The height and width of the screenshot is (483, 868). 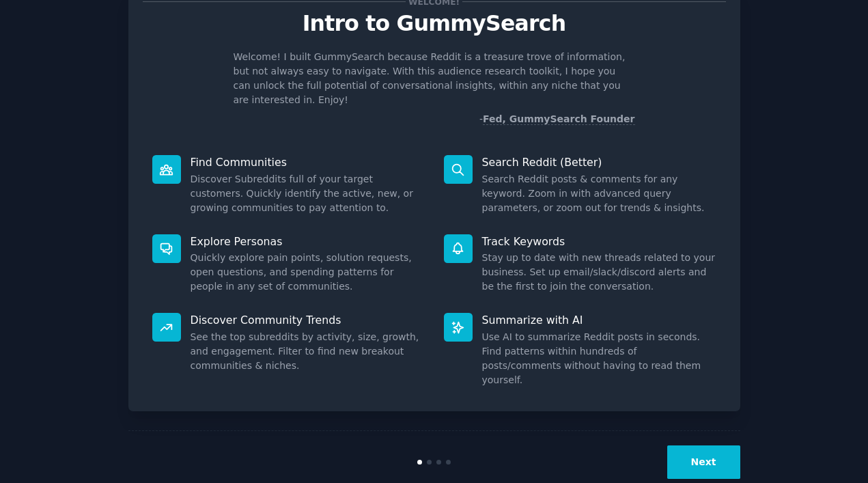 I want to click on p: Track Keywords, so click(x=599, y=242).